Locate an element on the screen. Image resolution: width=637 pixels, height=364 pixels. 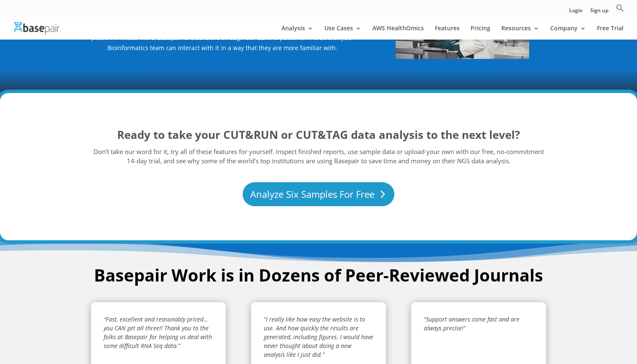
a: Company is located at coordinates (568, 33).